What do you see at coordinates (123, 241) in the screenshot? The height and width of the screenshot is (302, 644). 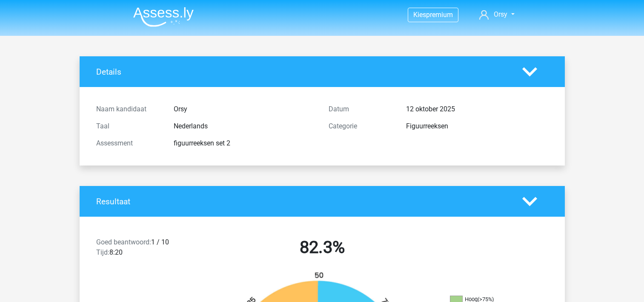 I see `span: Goed beantwoord:` at bounding box center [123, 241].